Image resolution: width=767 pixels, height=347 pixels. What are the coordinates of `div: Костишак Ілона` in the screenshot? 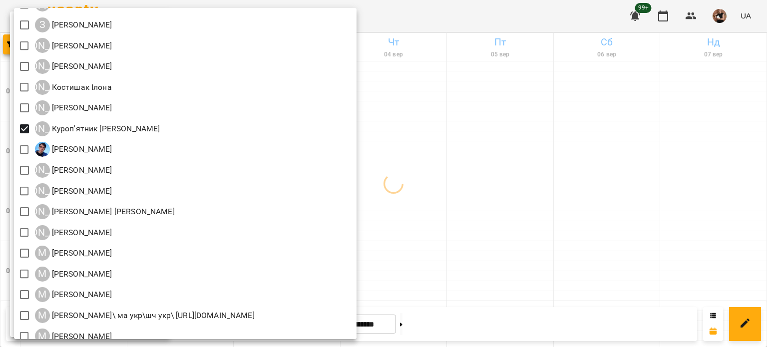 It's located at (73, 87).